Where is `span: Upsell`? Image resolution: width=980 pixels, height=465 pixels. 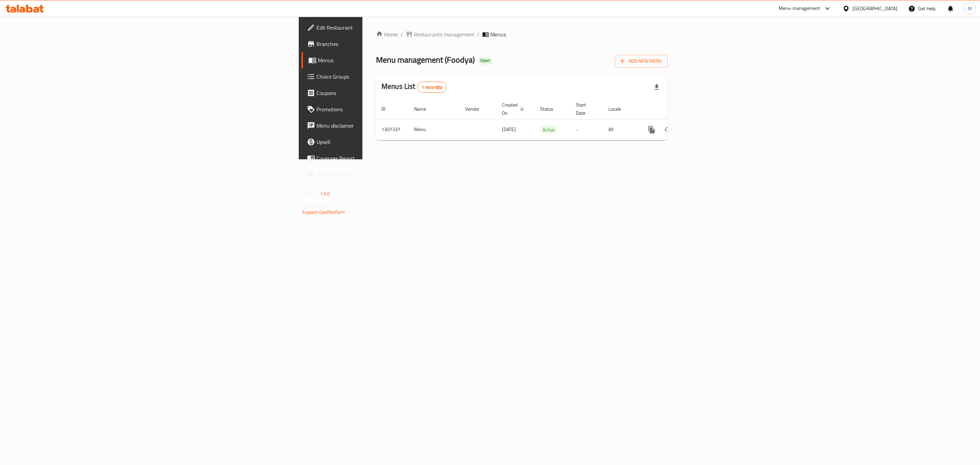 span: Upsell is located at coordinates (386, 142).